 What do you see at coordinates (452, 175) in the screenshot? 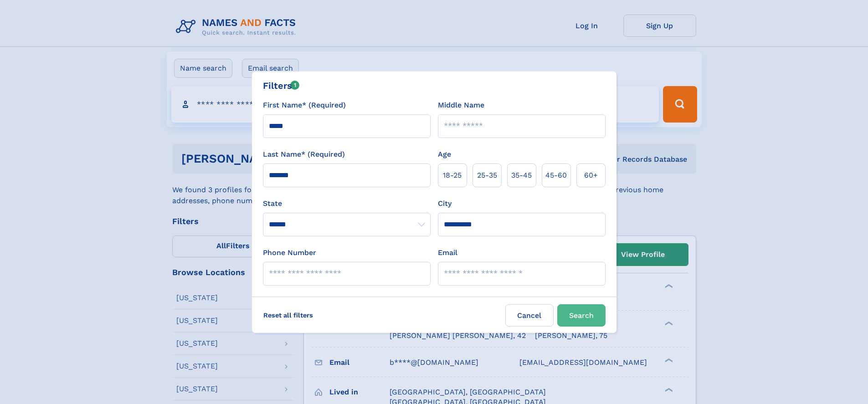
I see `span: 18‑25` at bounding box center [452, 175].